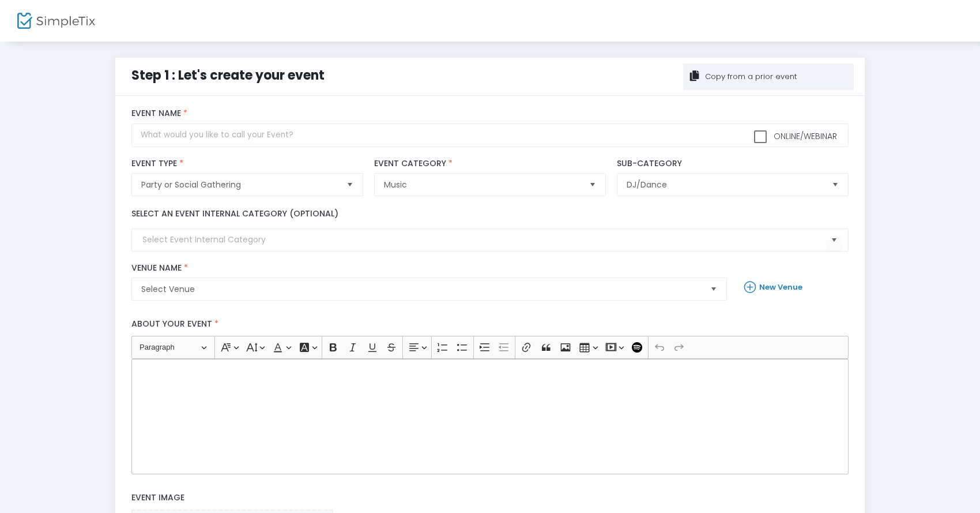  What do you see at coordinates (429, 268) in the screenshot?
I see `label: Venue Name` at bounding box center [429, 268].